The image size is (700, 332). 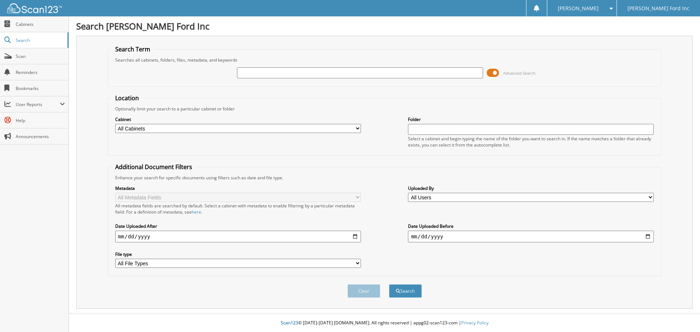 I want to click on label: Date Uploaded After, so click(x=238, y=226).